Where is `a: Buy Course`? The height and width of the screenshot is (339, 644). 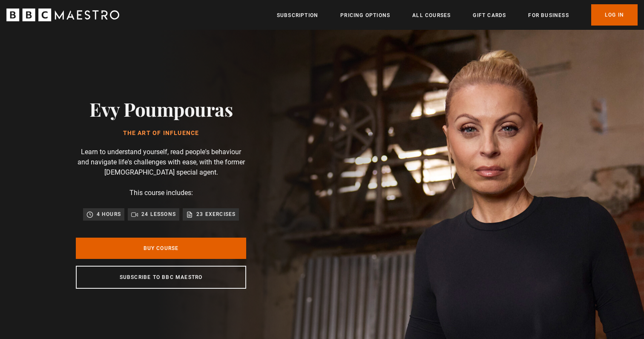
a: Buy Course is located at coordinates (161, 248).